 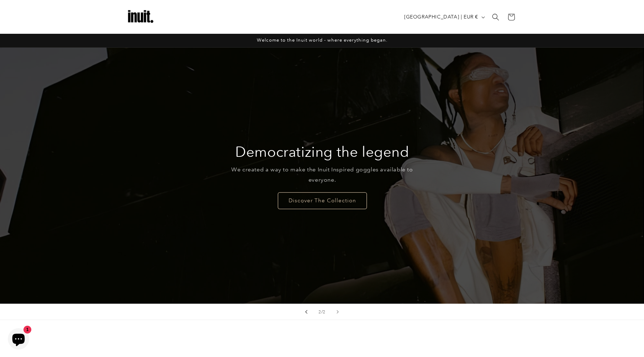 I want to click on button: Next slide, so click(x=338, y=312).